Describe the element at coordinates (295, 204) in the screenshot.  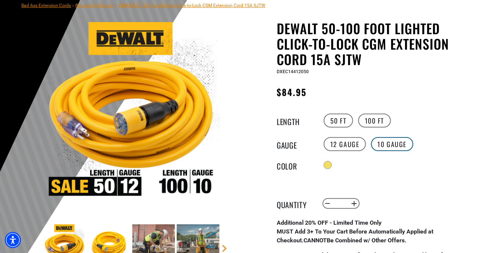
I see `label: Quantity` at that location.